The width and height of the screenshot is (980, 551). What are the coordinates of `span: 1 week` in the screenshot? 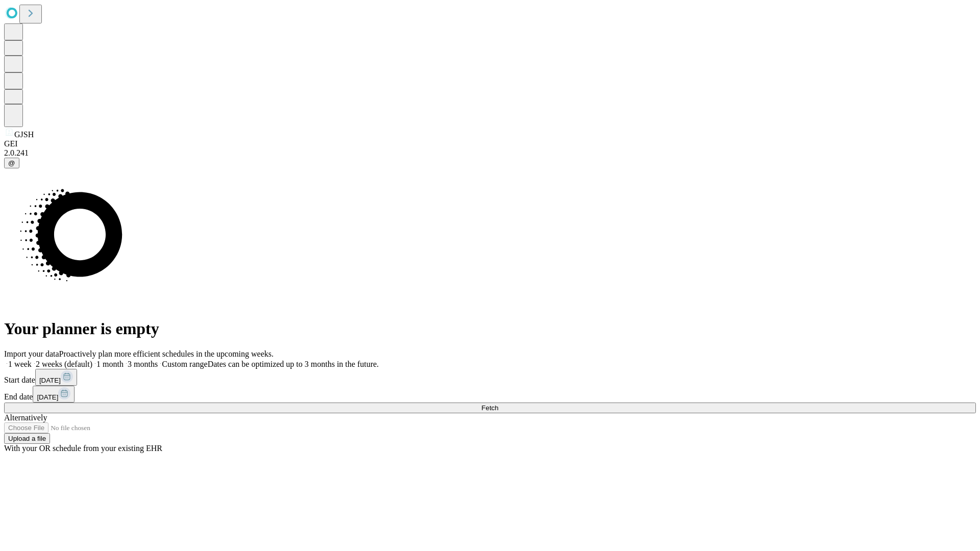 It's located at (20, 364).